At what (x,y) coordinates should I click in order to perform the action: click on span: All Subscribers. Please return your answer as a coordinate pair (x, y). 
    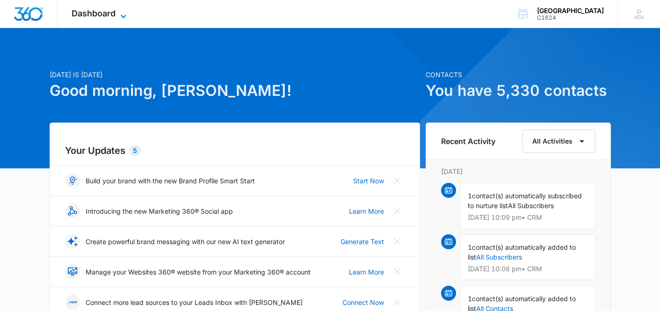
    Looking at the image, I should click on (531, 205).